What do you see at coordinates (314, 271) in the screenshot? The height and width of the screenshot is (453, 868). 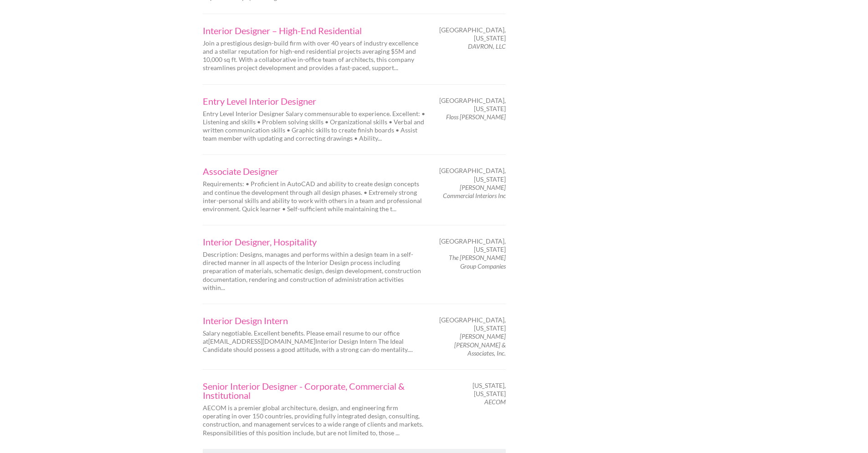 I see `p: Description: Designs, manages and performs within a design team in a self-directed manner in all ...` at bounding box center [314, 271].